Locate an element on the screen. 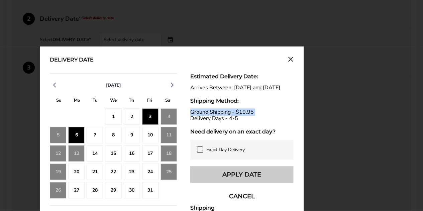 The height and width of the screenshot is (211, 423). div: W is located at coordinates (113, 101).